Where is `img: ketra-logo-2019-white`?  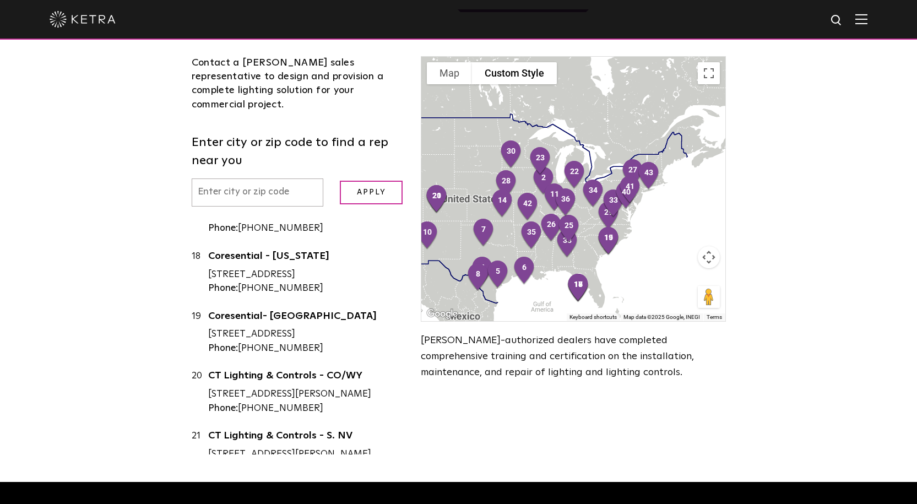
img: ketra-logo-2019-white is located at coordinates (83, 19).